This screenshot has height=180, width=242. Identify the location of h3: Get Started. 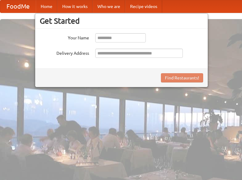
(122, 21).